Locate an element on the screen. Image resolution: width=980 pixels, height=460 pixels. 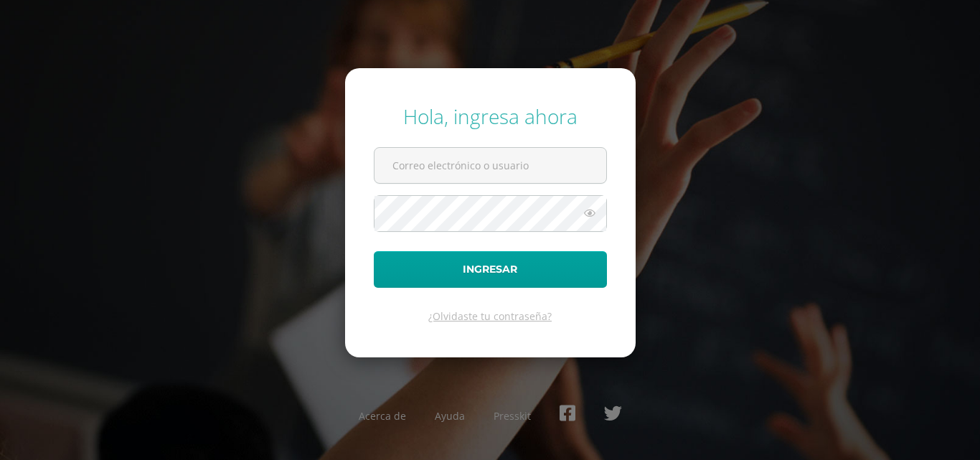
a: ¿Olvidaste tu contraseña? is located at coordinates (490, 316).